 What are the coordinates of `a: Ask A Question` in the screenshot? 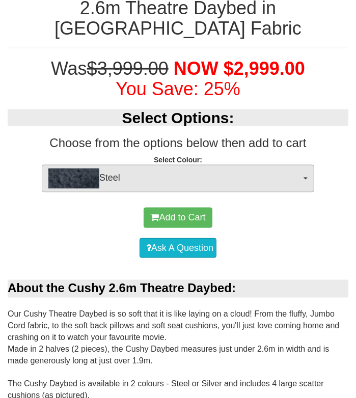 It's located at (178, 249).